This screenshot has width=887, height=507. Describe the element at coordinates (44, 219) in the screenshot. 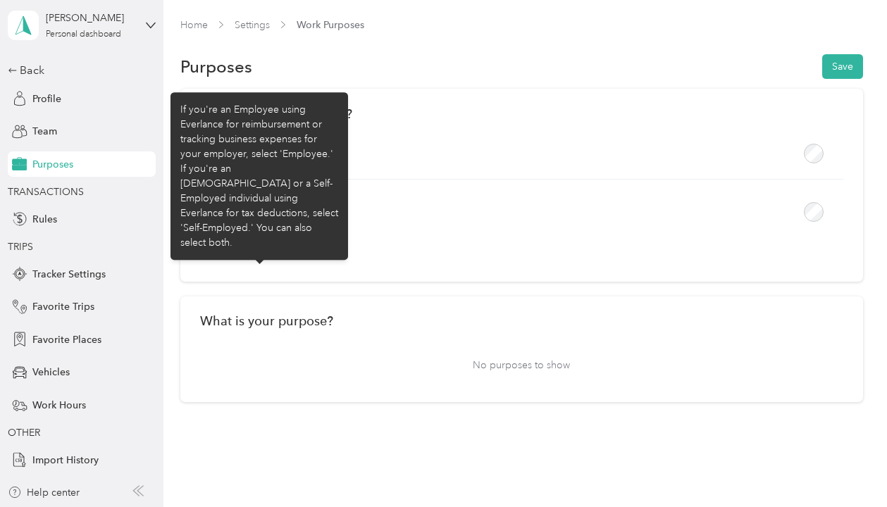

I see `span: Rules` at that location.